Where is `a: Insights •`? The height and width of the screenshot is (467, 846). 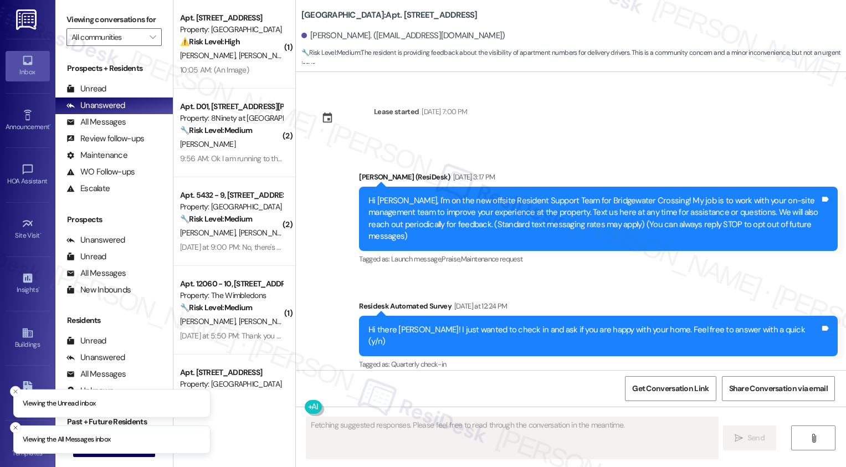
a: Insights • is located at coordinates (28, 284).